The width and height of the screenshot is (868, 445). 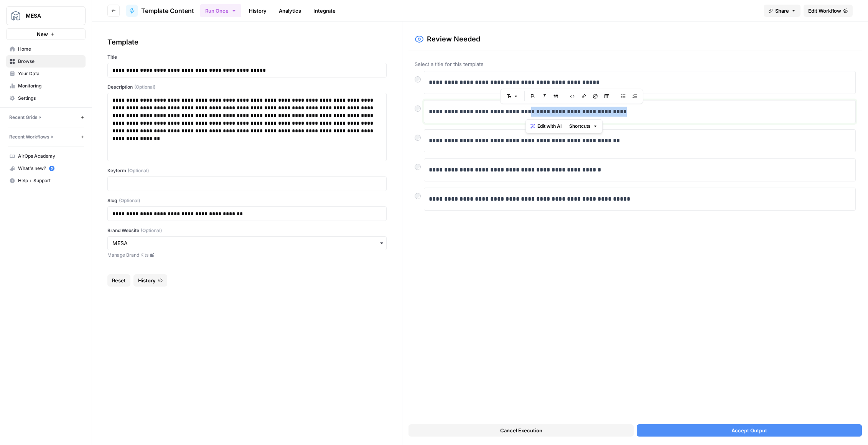 What do you see at coordinates (45, 168) in the screenshot?
I see `button: What's new? 5` at bounding box center [45, 168].